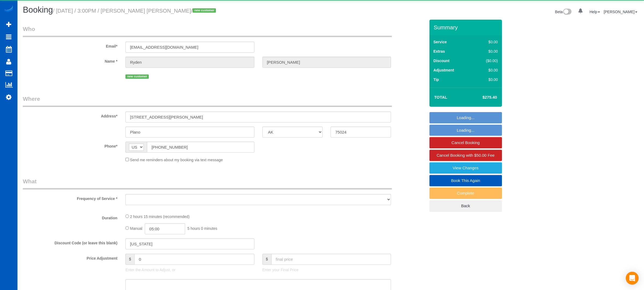  Describe the element at coordinates (70, 217) in the screenshot. I see `label: Duration` at that location.